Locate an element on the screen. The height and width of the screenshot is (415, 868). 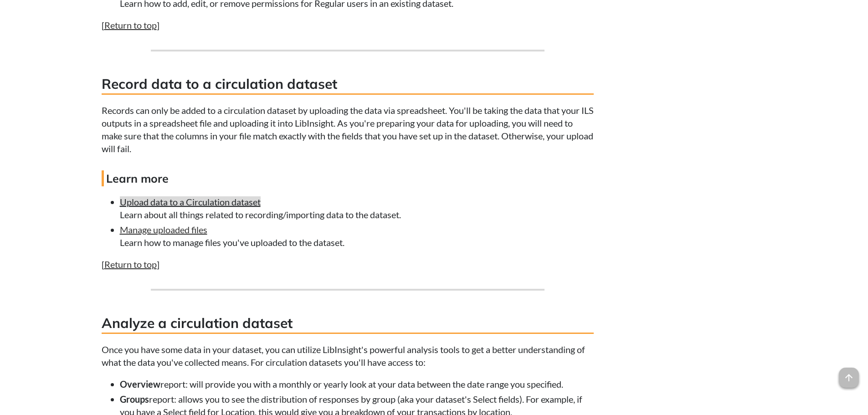
li: Learn about all things related to recording/importing data to the dataset. is located at coordinates (357, 209).